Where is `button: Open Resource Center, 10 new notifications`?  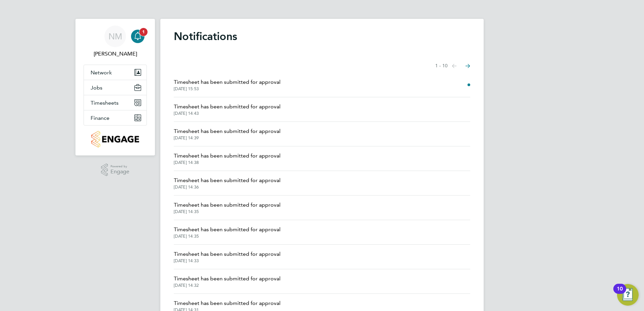 button: Open Resource Center, 10 new notifications is located at coordinates (627, 295).